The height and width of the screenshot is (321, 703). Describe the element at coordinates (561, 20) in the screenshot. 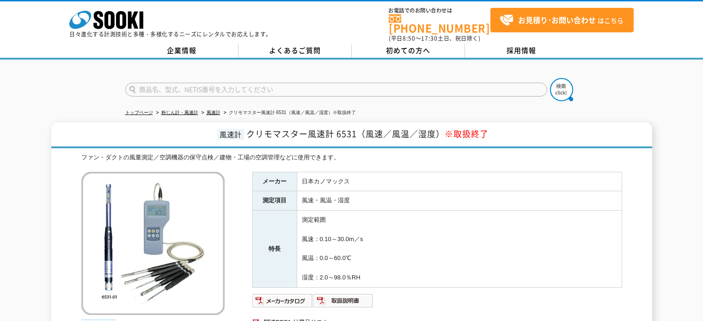

I see `span: はこちら` at that location.